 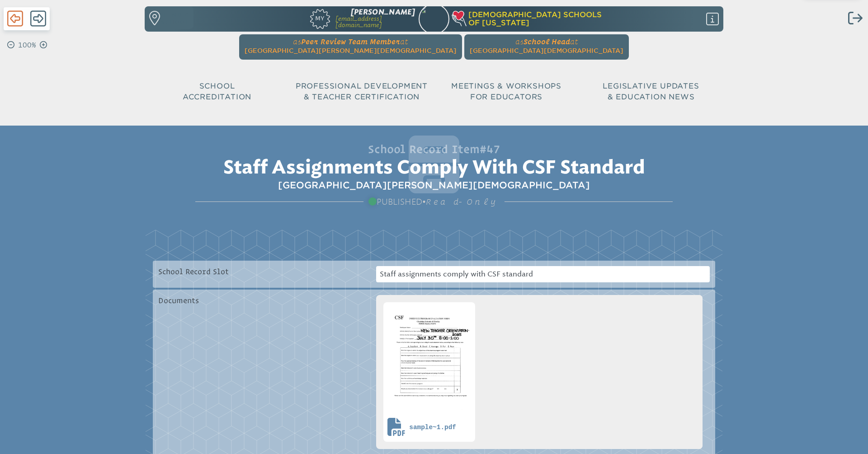 What do you see at coordinates (395, 202) in the screenshot?
I see `span: published` at bounding box center [395, 202].